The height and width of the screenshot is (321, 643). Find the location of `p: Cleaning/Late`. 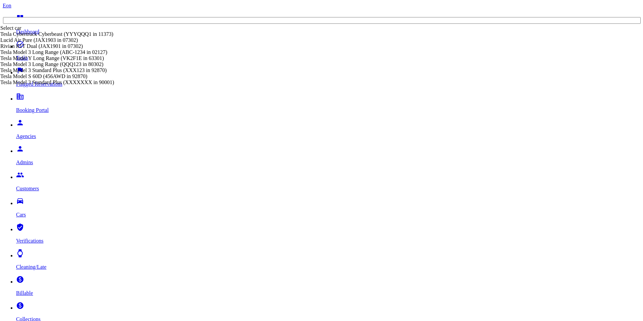

p: Cleaning/Late is located at coordinates (328, 267).